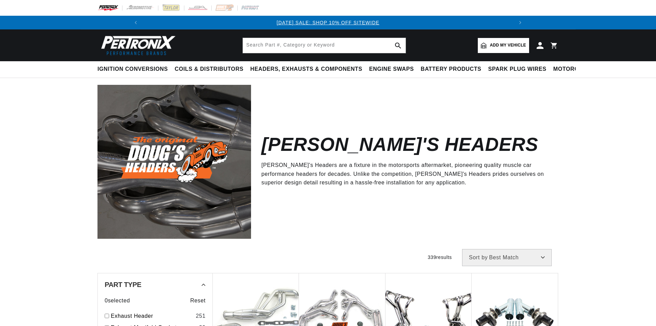 The width and height of the screenshot is (656, 326). I want to click on summary: Battery Products, so click(451, 69).